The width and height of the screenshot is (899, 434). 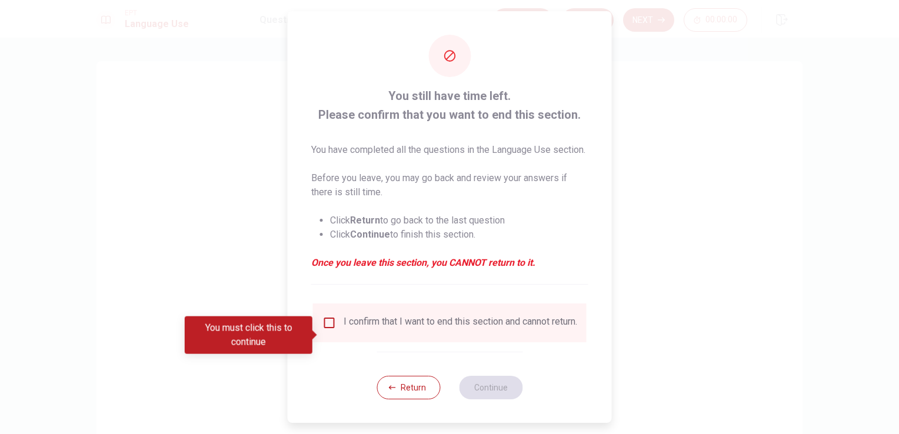 I want to click on em: Once you leave this section, you CANNOT return to it., so click(x=449, y=263).